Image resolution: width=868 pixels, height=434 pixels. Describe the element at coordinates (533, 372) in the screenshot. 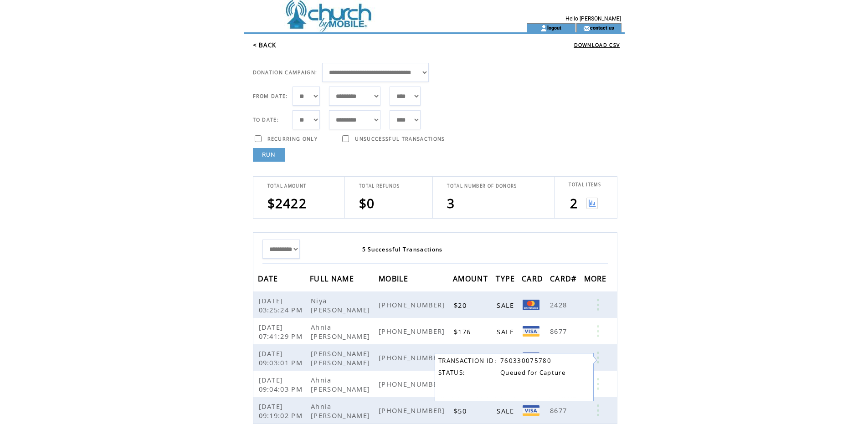

I see `span: Queued for Capture` at that location.